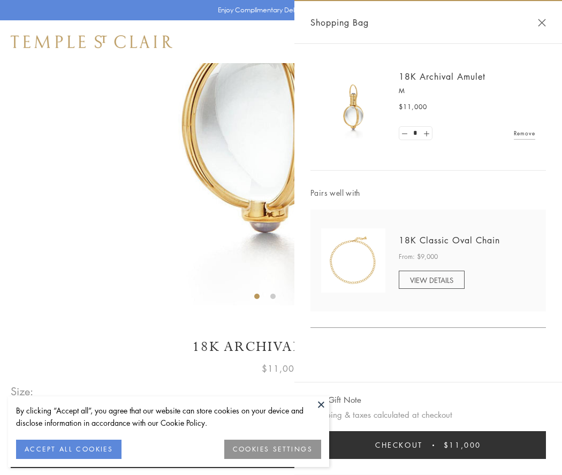 The height and width of the screenshot is (475, 562). What do you see at coordinates (405, 133) in the screenshot?
I see `a: Set quantity to 0` at bounding box center [405, 133].